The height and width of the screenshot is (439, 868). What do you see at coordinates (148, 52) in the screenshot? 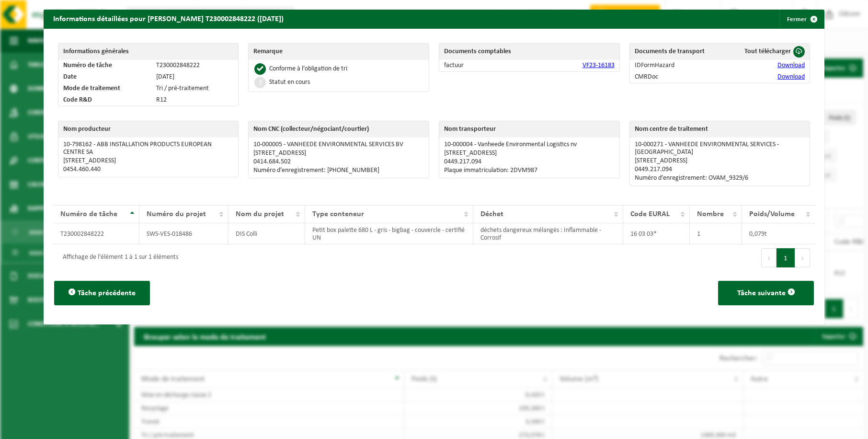
I see `th: Informations générales` at bounding box center [148, 52].